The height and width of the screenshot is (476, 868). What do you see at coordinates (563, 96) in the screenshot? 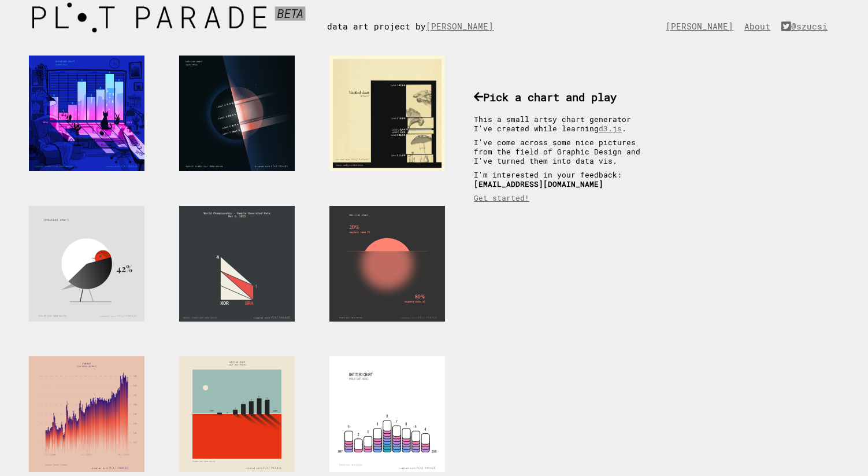
I see `h3: Pick a chart and play` at bounding box center [563, 96].